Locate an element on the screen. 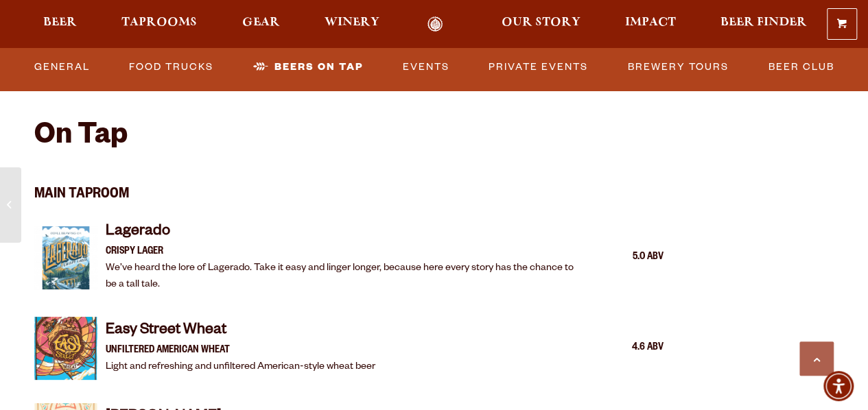  a: Private Events is located at coordinates (538, 67).